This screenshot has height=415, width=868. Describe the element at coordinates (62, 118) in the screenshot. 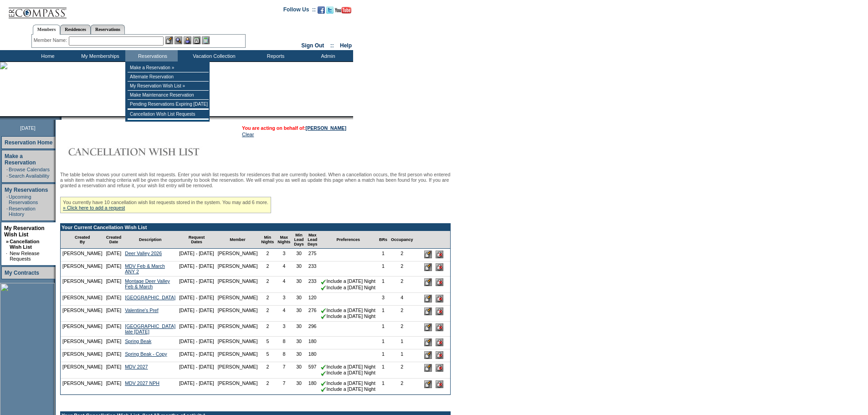

I see `img: blank.gif` at that location.